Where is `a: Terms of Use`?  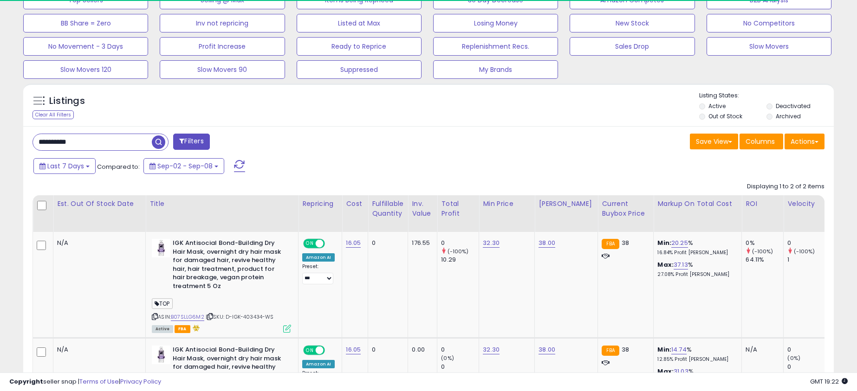
a: Terms of Use is located at coordinates (99, 381).